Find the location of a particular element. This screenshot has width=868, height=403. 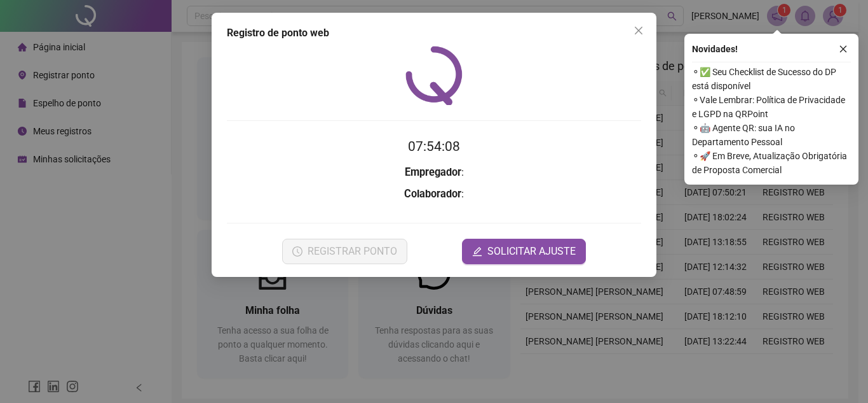

button: Close is located at coordinates (639, 31).